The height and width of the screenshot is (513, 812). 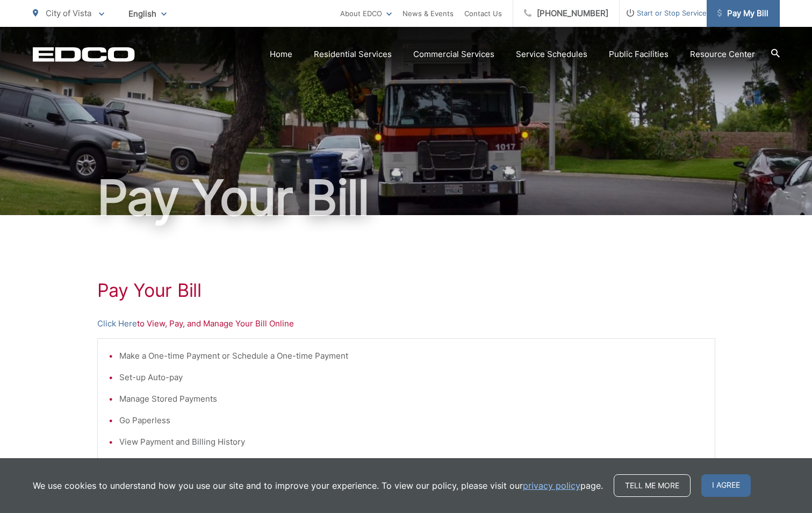 I want to click on span: City of Vista, so click(x=69, y=13).